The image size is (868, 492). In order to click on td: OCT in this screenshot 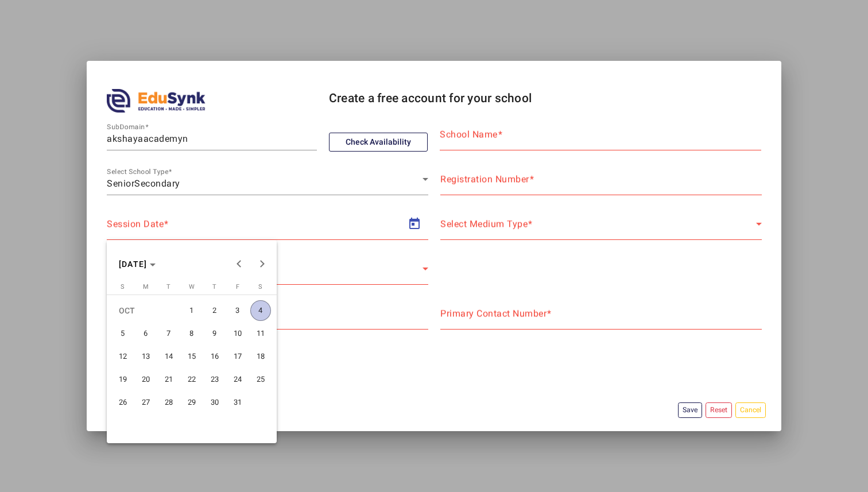, I will do `click(145, 310)`.